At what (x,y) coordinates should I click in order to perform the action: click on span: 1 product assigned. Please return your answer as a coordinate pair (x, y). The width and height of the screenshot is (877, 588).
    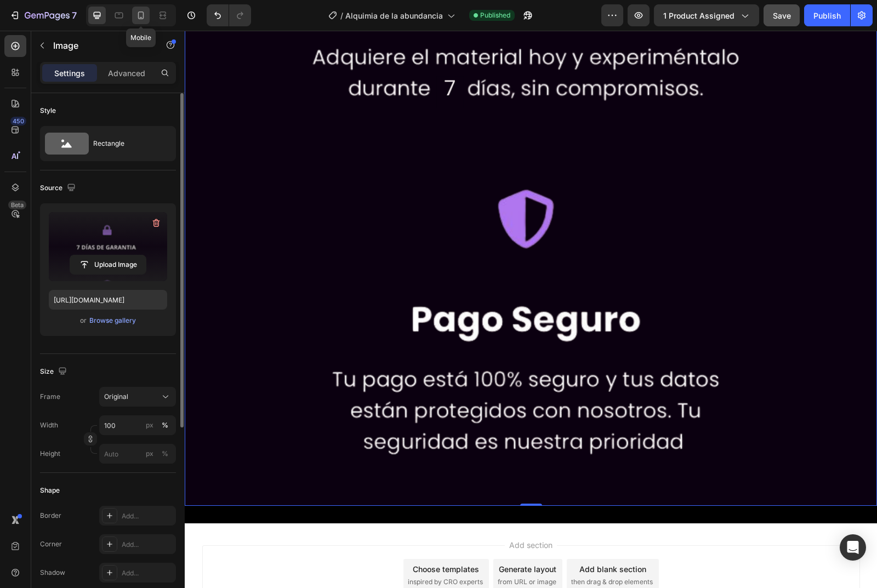
    Looking at the image, I should click on (699, 15).